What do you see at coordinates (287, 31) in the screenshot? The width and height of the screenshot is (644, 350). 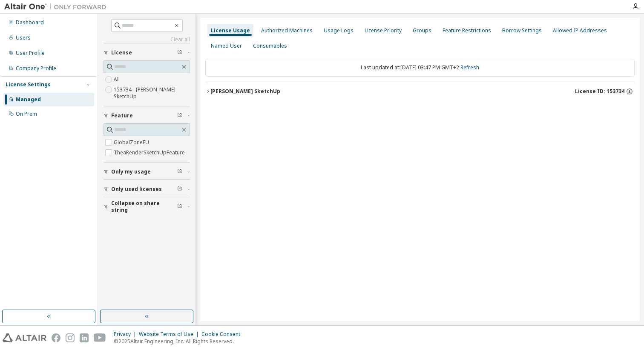 I see `div: Authorized Machines` at bounding box center [287, 31].